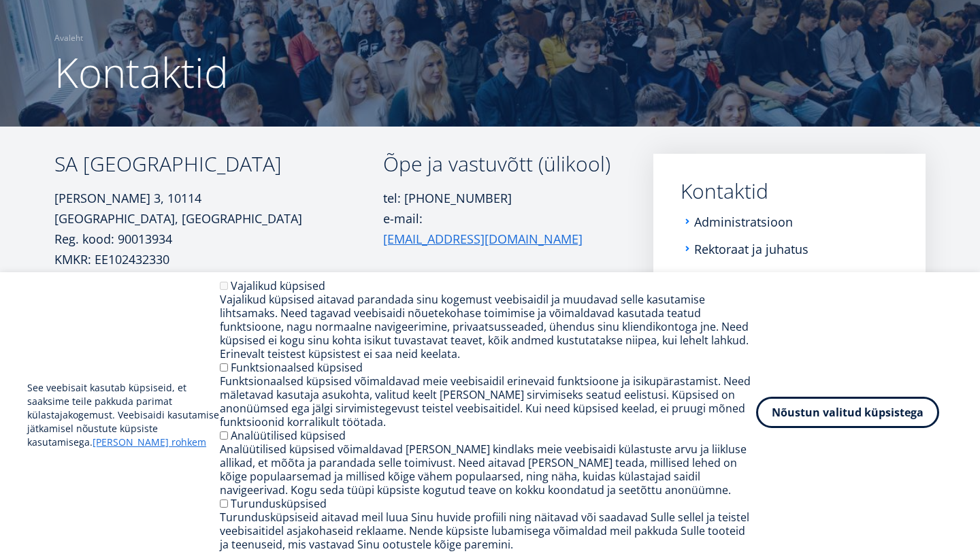 The width and height of the screenshot is (980, 558). I want to click on label: Vajalikud küpsised, so click(278, 286).